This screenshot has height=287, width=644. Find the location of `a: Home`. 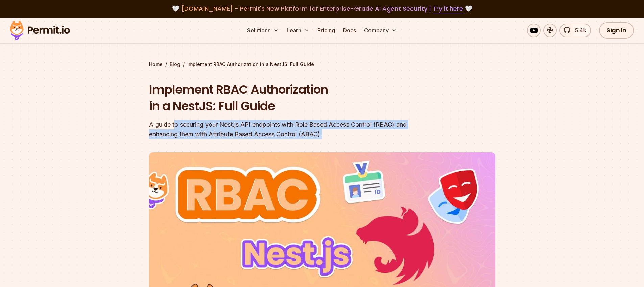

a: Home is located at coordinates (156, 64).